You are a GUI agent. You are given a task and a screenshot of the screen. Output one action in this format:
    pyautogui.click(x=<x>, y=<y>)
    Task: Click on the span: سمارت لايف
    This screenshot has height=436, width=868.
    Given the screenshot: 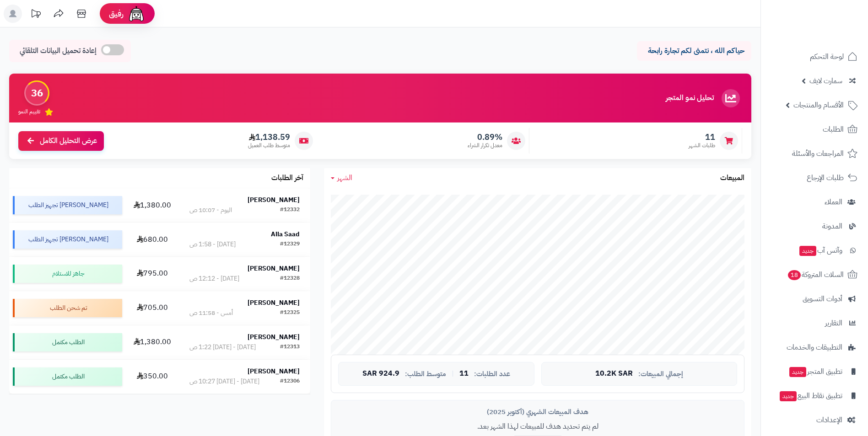 What is the action you would take?
    pyautogui.click(x=826, y=81)
    